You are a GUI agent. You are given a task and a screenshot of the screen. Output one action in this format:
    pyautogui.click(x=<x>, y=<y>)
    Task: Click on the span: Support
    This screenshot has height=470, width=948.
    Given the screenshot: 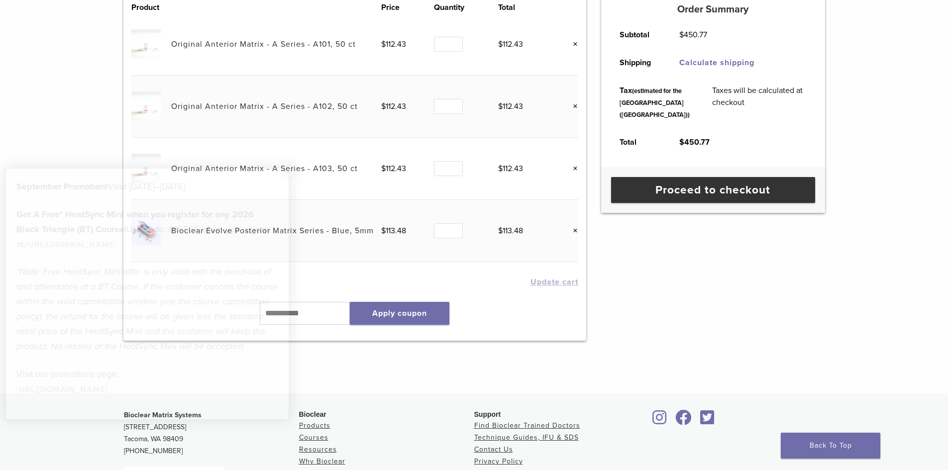 What is the action you would take?
    pyautogui.click(x=488, y=415)
    